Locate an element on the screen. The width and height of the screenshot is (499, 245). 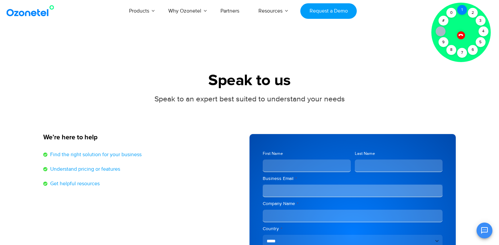
div: 0 is located at coordinates (452, 13).